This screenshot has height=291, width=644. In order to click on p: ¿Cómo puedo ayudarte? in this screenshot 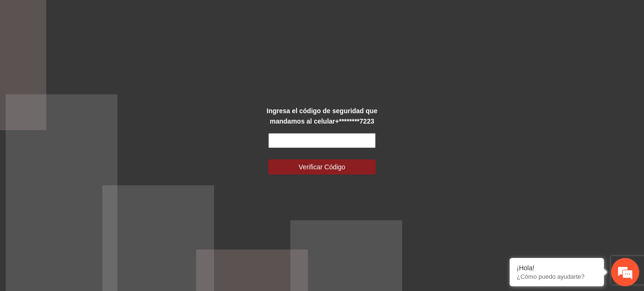, I will do `click(557, 276)`.